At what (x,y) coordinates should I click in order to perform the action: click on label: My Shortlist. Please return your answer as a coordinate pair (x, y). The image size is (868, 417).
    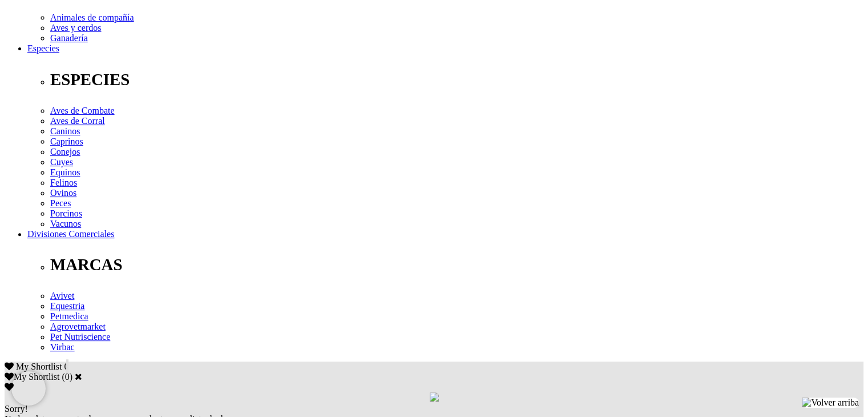
    Looking at the image, I should click on (32, 376).